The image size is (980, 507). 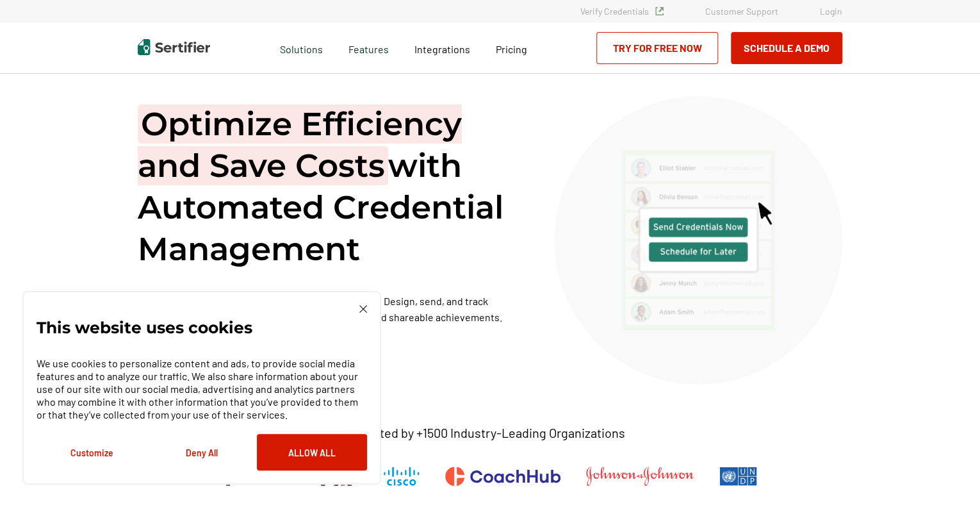 I want to click on span: Pricing, so click(x=511, y=49).